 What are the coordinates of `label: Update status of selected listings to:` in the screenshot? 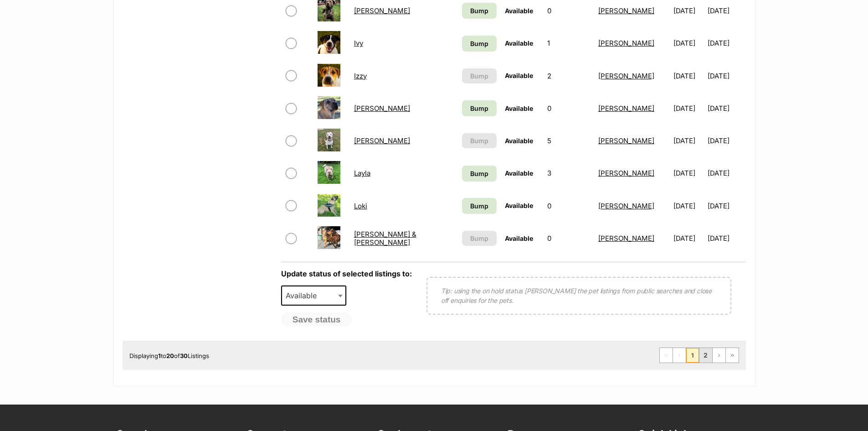 It's located at (346, 274).